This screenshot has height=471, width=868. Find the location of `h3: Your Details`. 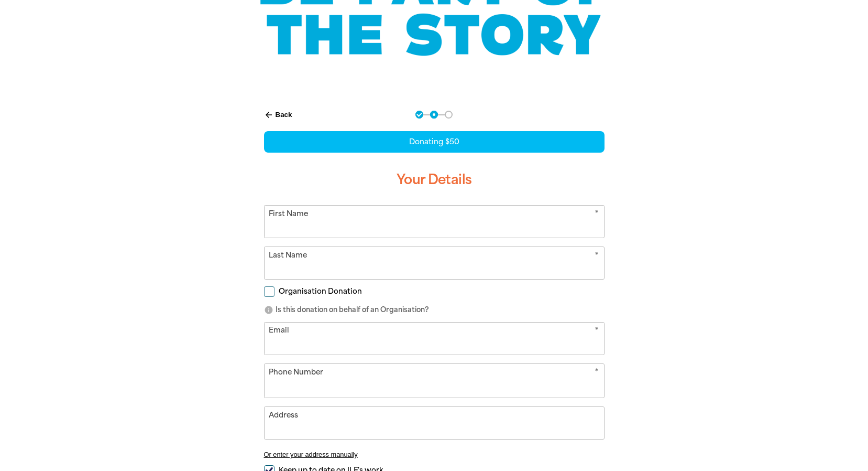

h3: Your Details is located at coordinates (435, 180).